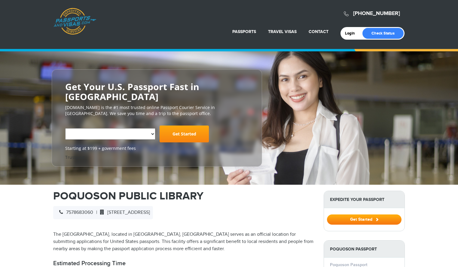 This screenshot has height=267, width=458. I want to click on h2: Estimated Processing Time, so click(184, 263).